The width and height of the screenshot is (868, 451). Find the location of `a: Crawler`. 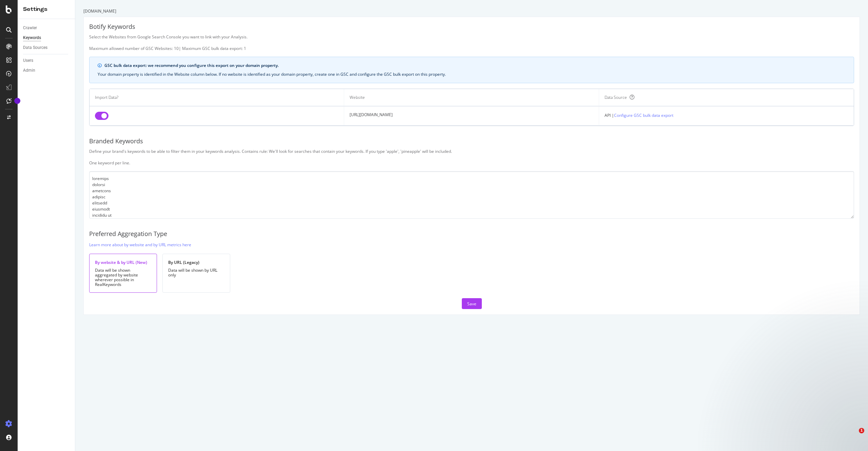

a: Crawler is located at coordinates (46, 28).